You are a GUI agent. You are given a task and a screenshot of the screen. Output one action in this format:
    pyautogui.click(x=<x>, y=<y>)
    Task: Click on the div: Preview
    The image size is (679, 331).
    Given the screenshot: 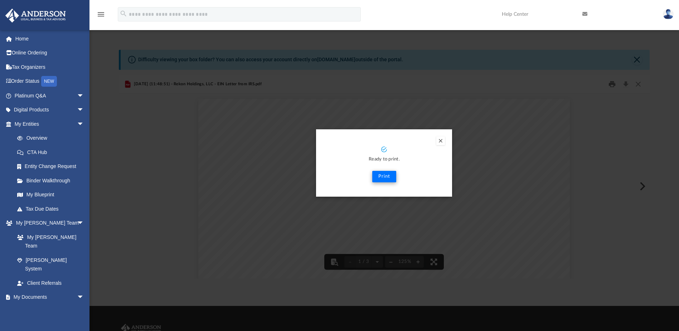 What is the action you would take?
    pyautogui.click(x=384, y=176)
    